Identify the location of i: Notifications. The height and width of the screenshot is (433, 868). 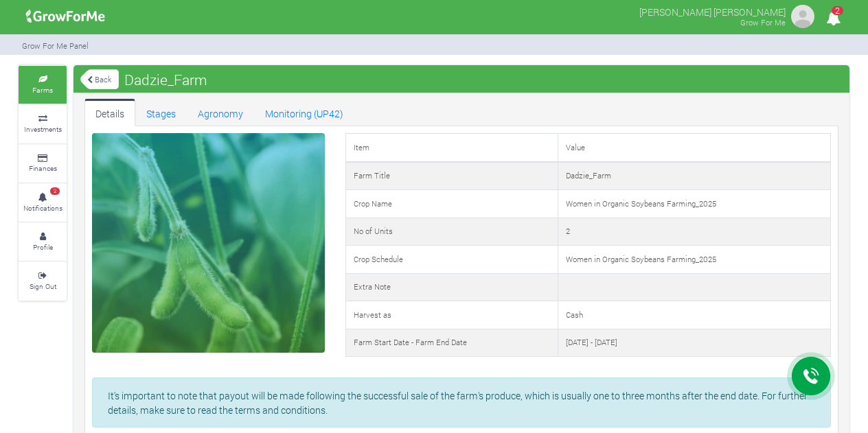
(833, 18).